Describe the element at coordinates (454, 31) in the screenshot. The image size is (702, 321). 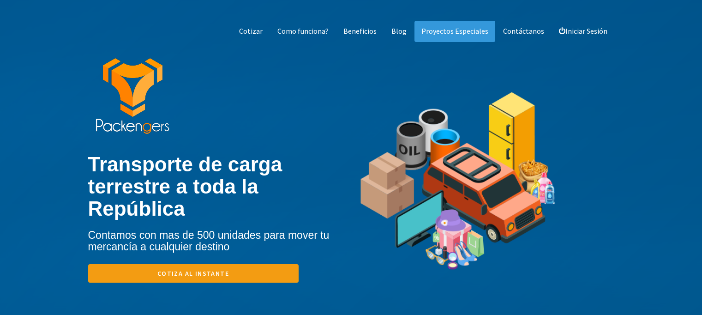
I see `a: Proyectos Especiales` at that location.